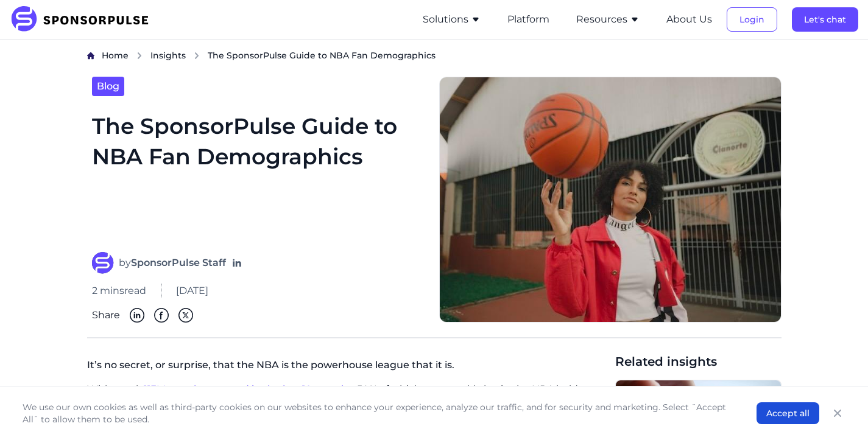  I want to click on a: Follow on LinkedIn, so click(237, 263).